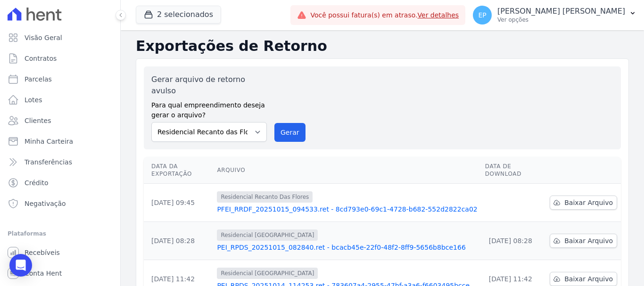  I want to click on span: Contratos, so click(40, 59).